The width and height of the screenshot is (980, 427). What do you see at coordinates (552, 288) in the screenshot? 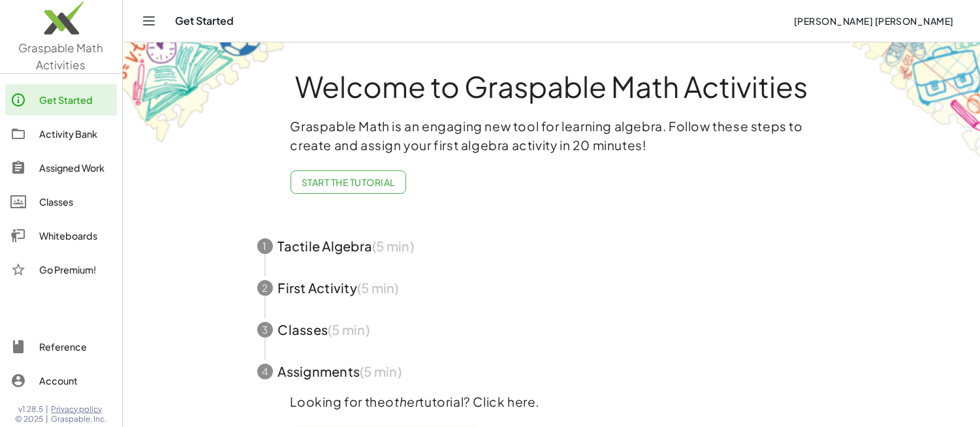
I see `button: 2First Activity(5 min)` at bounding box center [552, 288].